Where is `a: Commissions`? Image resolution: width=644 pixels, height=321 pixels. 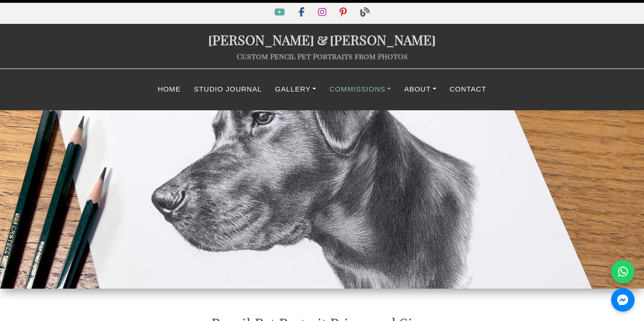 a: Commissions is located at coordinates (360, 89).